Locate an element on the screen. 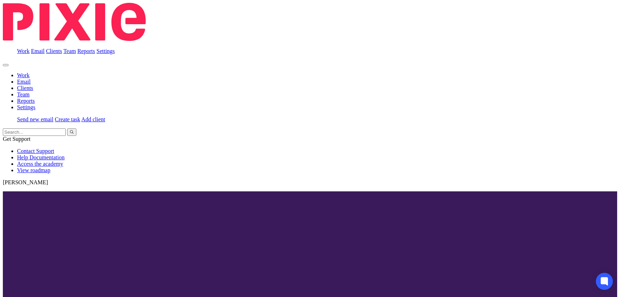 This screenshot has height=297, width=620. a: View roadmap is located at coordinates (34, 170).